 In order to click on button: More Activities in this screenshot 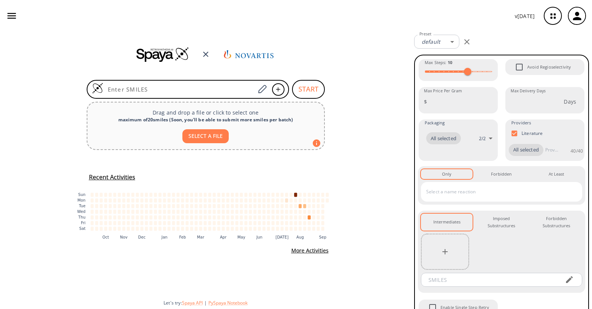, I will do `click(310, 251)`.